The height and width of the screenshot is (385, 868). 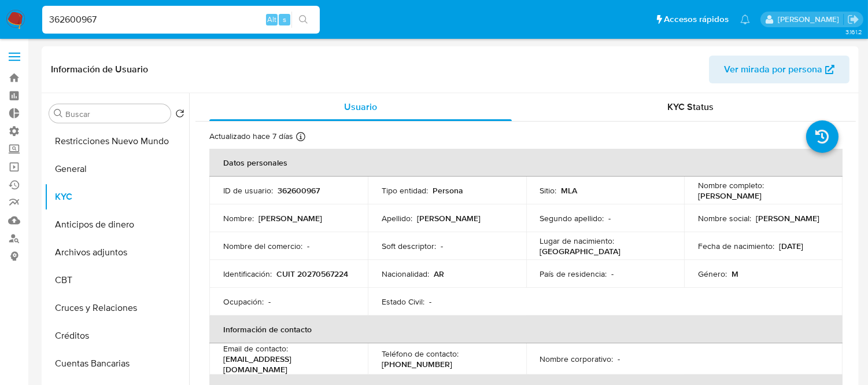 I want to click on p: Estado Civil :, so click(x=403, y=302).